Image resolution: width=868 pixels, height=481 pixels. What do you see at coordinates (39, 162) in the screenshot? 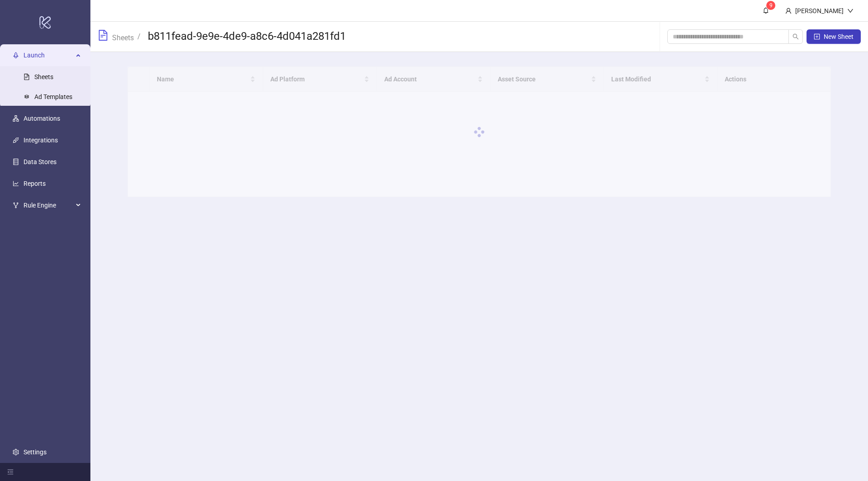
I see `a: Data Stores` at bounding box center [39, 162].